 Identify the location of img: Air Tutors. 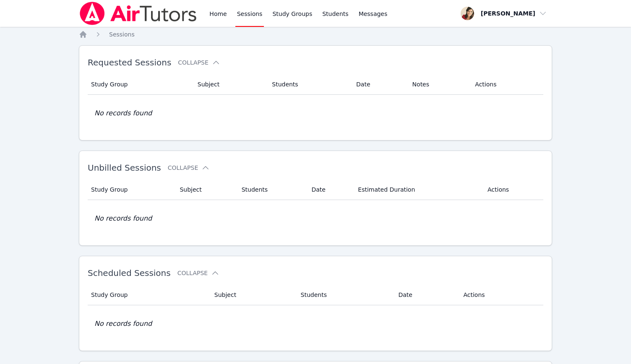
(138, 13).